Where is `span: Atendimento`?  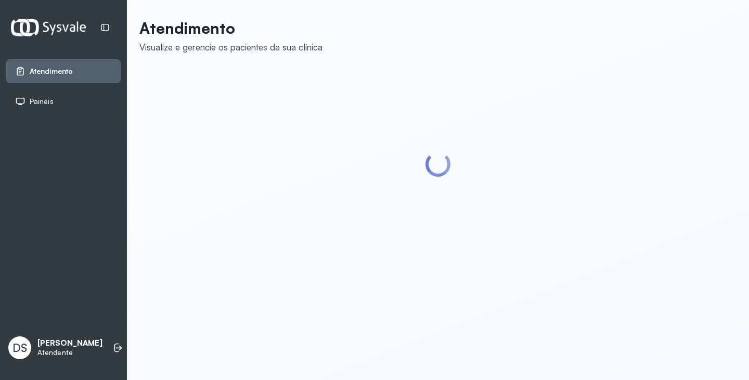 span: Atendimento is located at coordinates (51, 71).